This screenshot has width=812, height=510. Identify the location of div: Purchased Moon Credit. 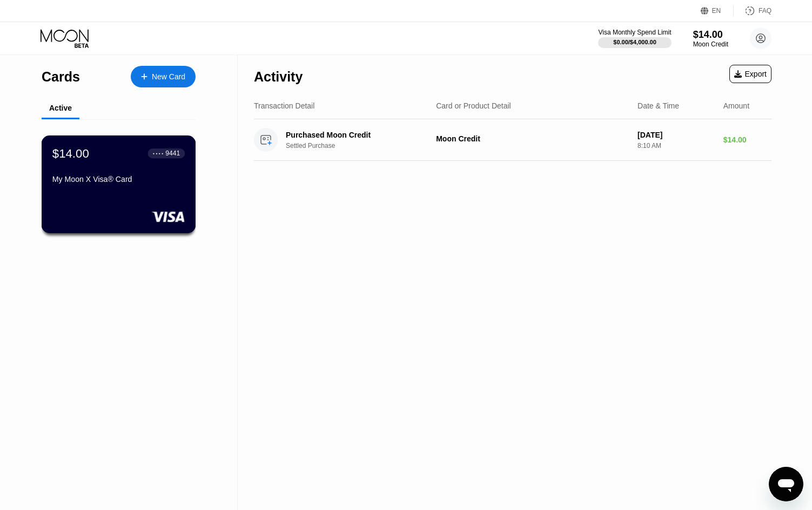
(358, 135).